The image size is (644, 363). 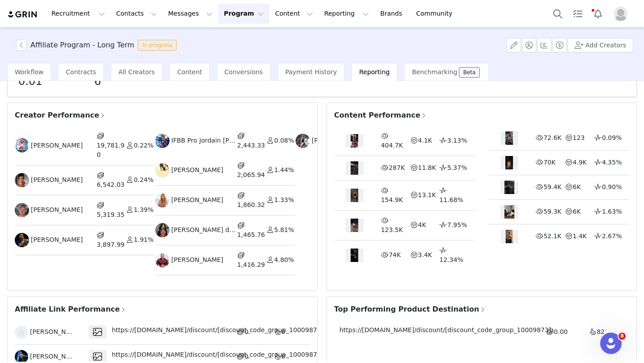 What do you see at coordinates (22, 180) in the screenshot?
I see `img: b00cfd69-2a52-4890-a71f-31c7d801630e.jpg` at bounding box center [22, 180].